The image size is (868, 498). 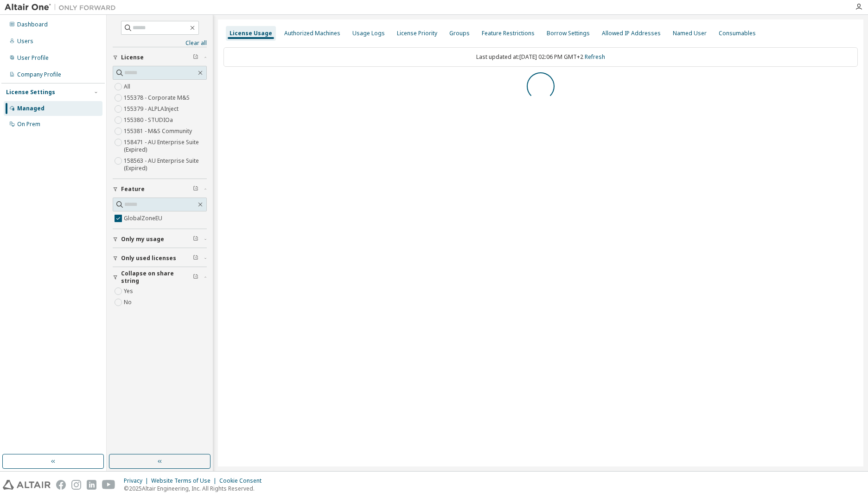 What do you see at coordinates (160, 189) in the screenshot?
I see `button: Feature` at bounding box center [160, 189].